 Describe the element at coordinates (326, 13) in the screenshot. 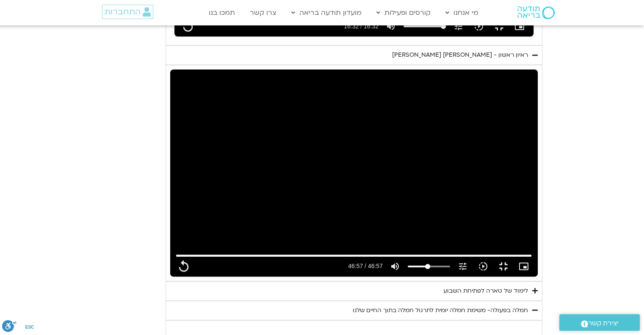

I see `a: מועדון תודעה בריאה` at that location.